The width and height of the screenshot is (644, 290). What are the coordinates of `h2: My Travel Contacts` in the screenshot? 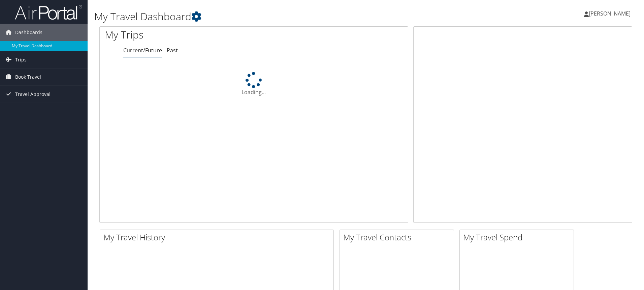 It's located at (399, 237).